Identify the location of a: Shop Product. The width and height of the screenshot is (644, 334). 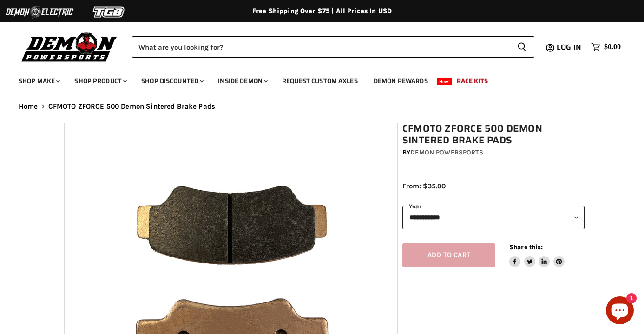
(100, 81).